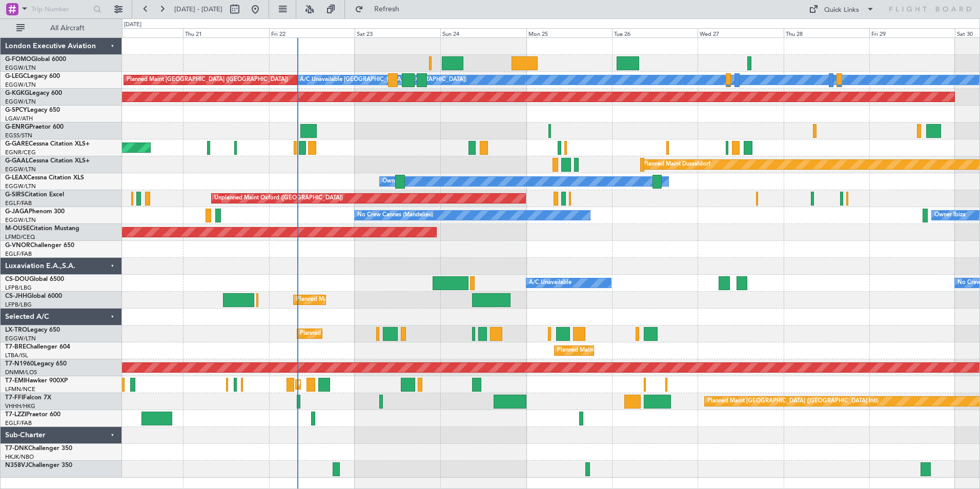 This screenshot has height=489, width=980. I want to click on span: G-ENRG, so click(17, 127).